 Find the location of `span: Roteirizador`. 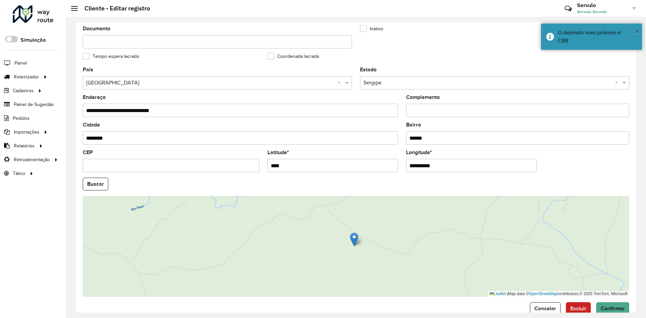

span: Roteirizador is located at coordinates (26, 77).